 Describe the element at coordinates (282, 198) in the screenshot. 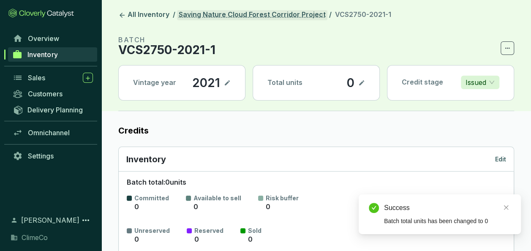

I see `p: Risk buffer` at that location.